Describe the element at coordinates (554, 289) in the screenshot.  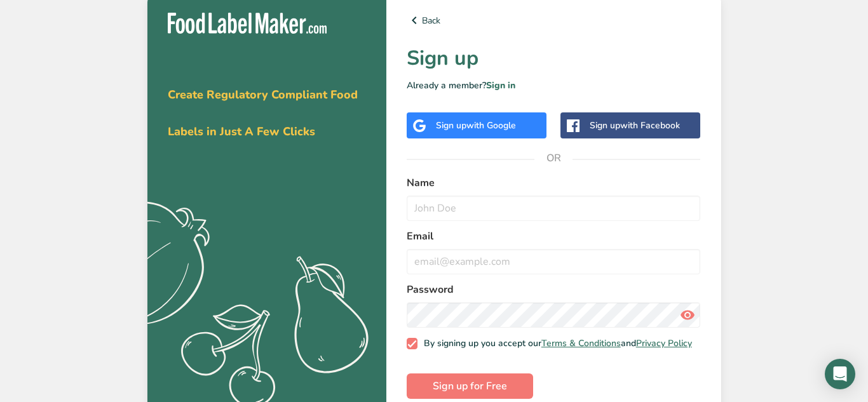
I see `label: Password` at that location.